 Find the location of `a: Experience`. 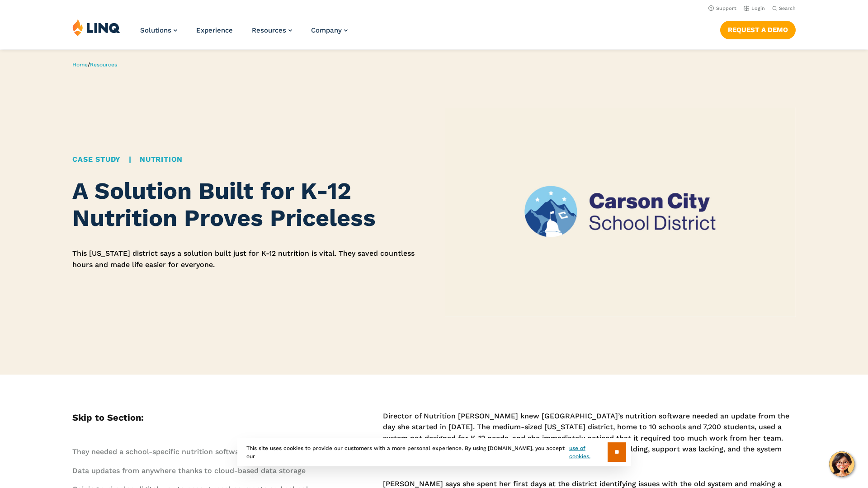

a: Experience is located at coordinates (215, 30).